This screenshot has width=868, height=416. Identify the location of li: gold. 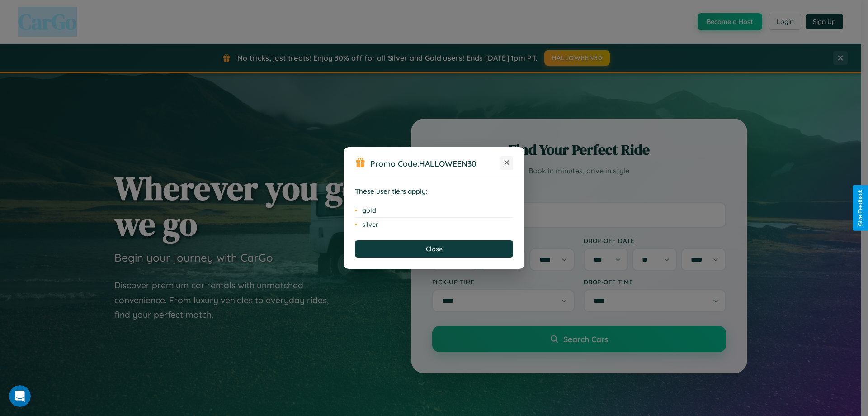
(434, 210).